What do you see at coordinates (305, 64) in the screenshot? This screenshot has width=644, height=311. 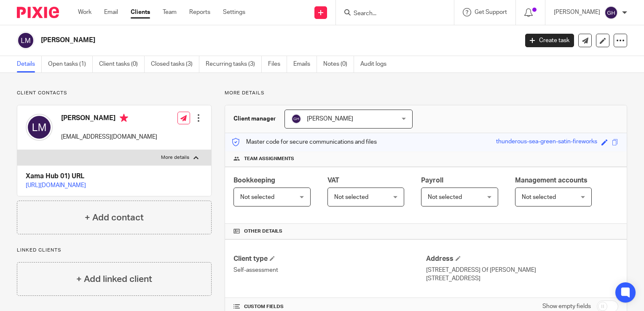 I see `a: Emails` at bounding box center [305, 64].